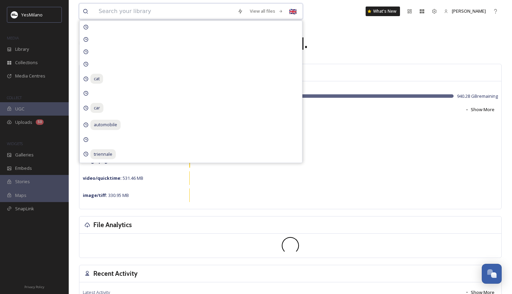  What do you see at coordinates (113, 178) in the screenshot?
I see `span: 531.46 MB` at bounding box center [113, 178].